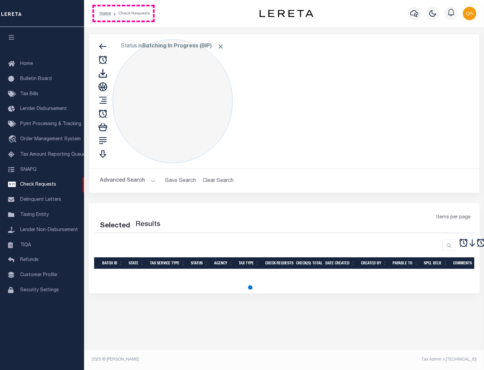  Describe the element at coordinates (41, 200) in the screenshot. I see `span: Delinquent Letters` at that location.